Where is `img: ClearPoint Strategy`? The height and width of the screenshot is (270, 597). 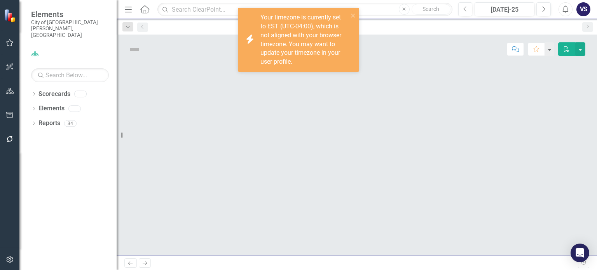 img: ClearPoint Strategy is located at coordinates (10, 16).